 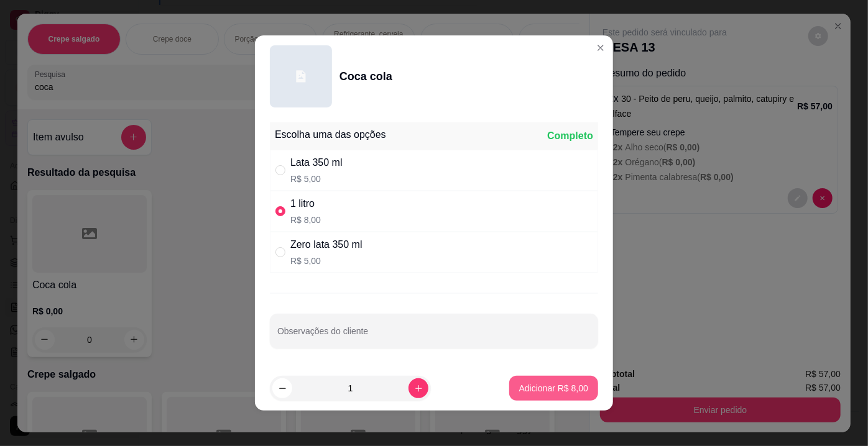 I want to click on button: Close, so click(x=601, y=48).